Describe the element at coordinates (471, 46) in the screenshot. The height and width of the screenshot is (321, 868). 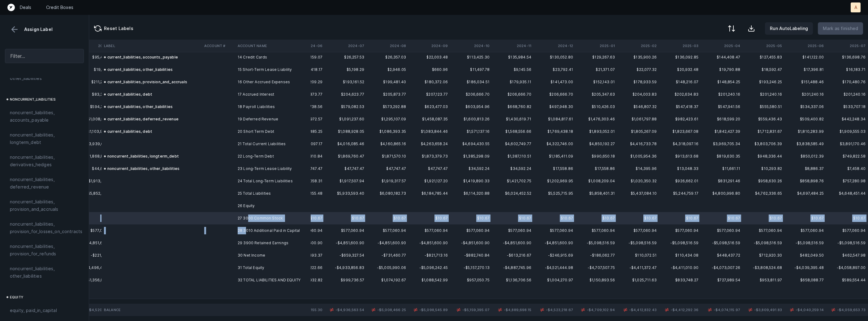
I see `th: 2024-10` at that location.